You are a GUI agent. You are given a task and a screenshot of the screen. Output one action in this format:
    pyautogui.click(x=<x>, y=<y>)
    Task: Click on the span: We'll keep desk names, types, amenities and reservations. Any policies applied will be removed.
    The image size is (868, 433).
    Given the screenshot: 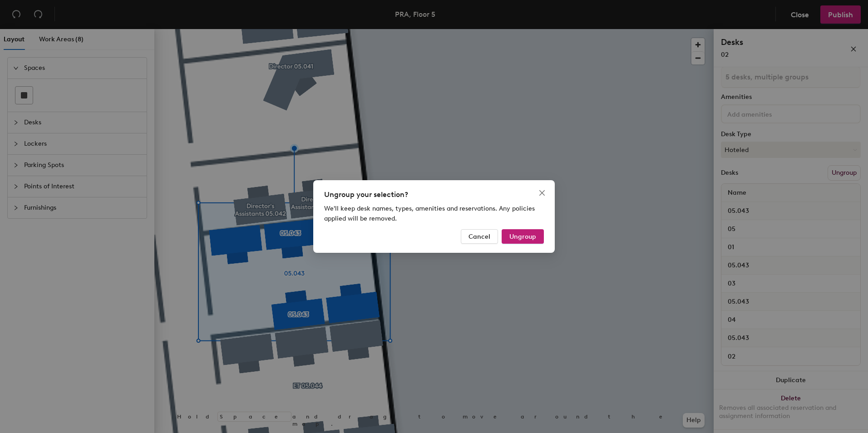 What is the action you would take?
    pyautogui.click(x=430, y=213)
    